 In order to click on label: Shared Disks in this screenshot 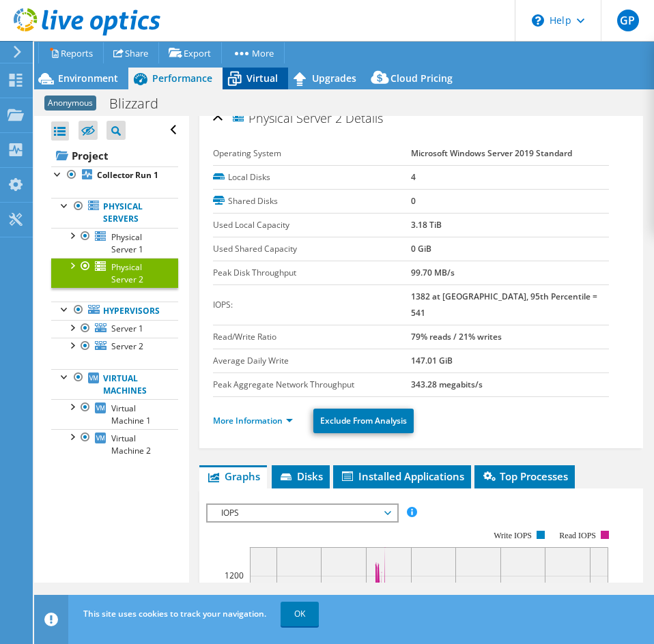, I will do `click(312, 201)`.